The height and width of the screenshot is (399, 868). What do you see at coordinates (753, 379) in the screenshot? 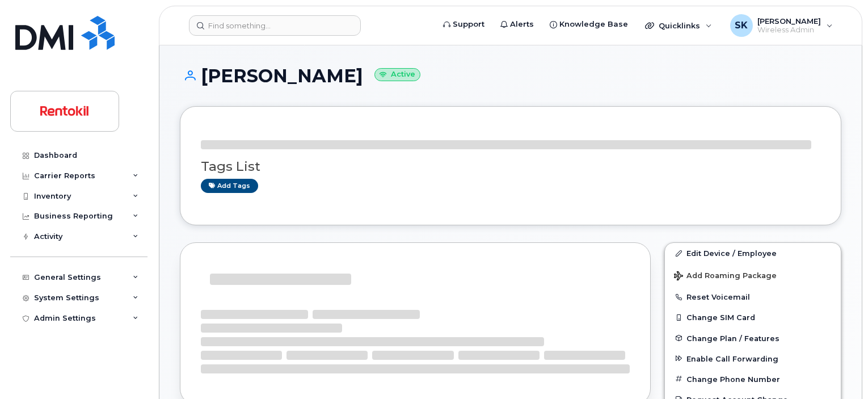
I see `button: Change Phone Number` at bounding box center [753, 379].